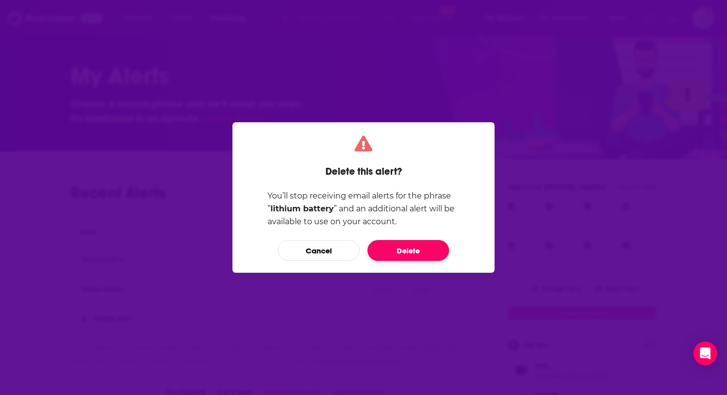 The width and height of the screenshot is (727, 395). Describe the element at coordinates (363, 209) in the screenshot. I see `p: You’ll stop receiving email alerts for the phrase ” ” and an additional alert will be available t...` at that location.